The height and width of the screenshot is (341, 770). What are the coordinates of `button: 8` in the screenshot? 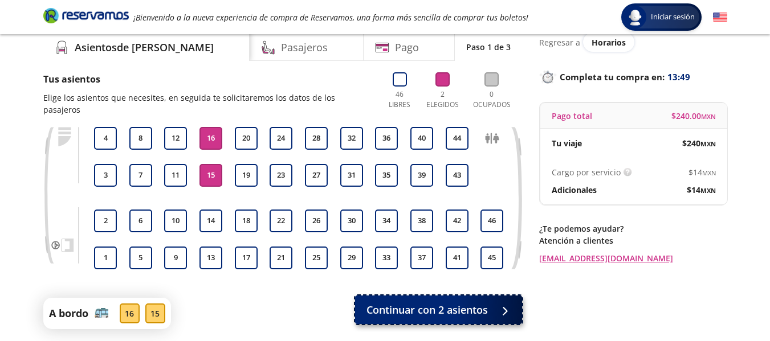 It's located at (141, 138).